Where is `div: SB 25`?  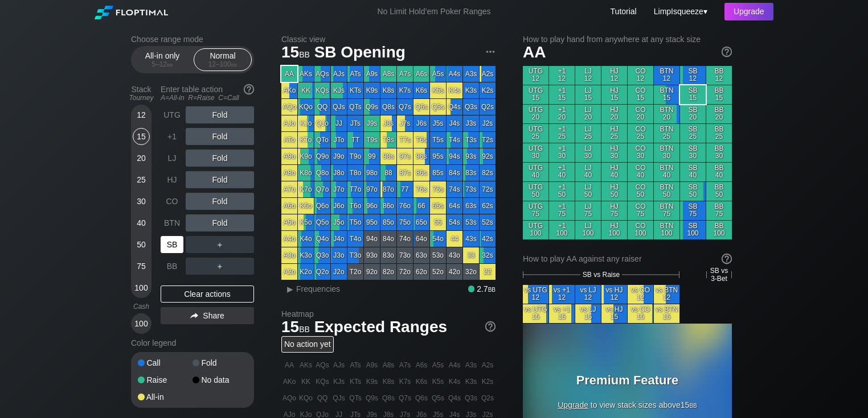 div: SB 25 is located at coordinates (692, 133).